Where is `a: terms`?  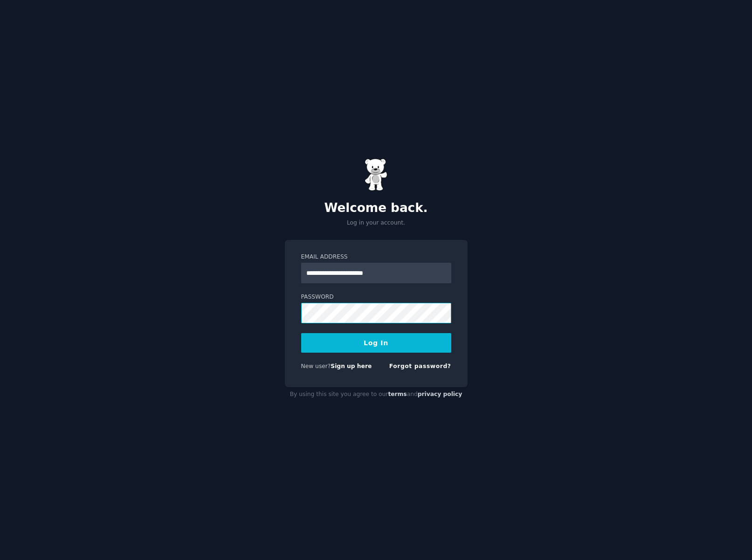 a: terms is located at coordinates (397, 394).